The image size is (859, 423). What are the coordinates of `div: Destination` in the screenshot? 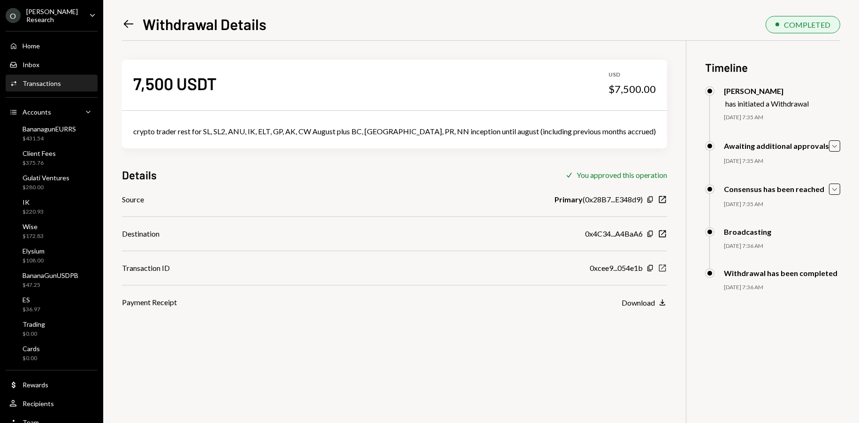 It's located at (141, 234).